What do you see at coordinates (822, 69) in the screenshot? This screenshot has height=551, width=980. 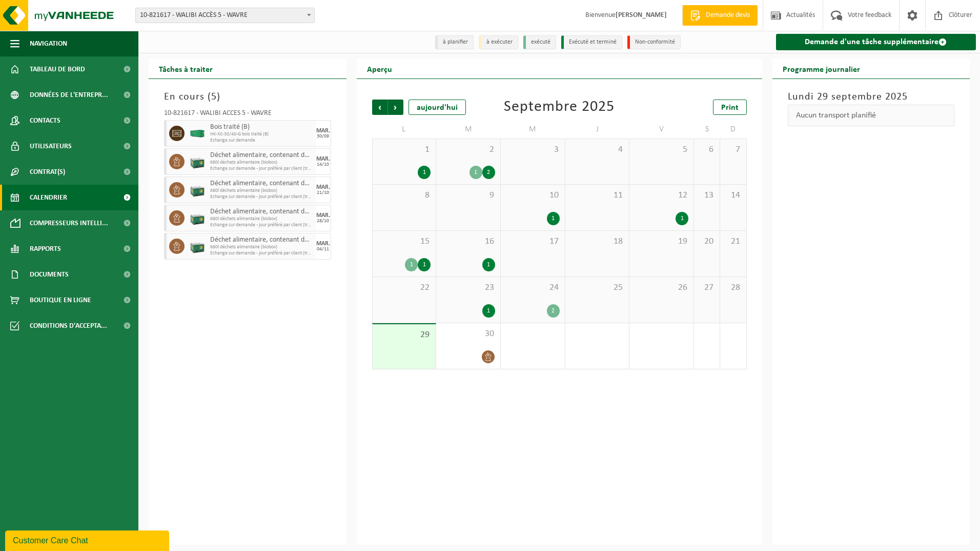 I see `h2: Programme journalier` at bounding box center [822, 69].